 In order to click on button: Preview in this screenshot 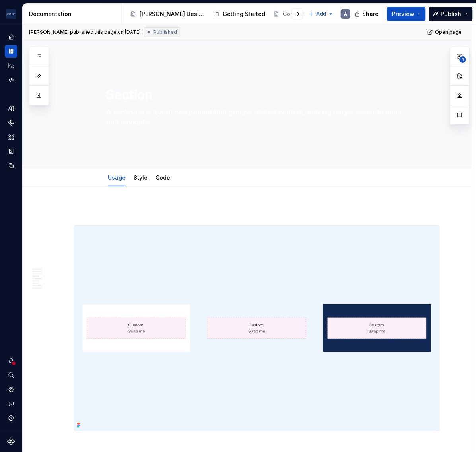, I will do `click(406, 14)`.